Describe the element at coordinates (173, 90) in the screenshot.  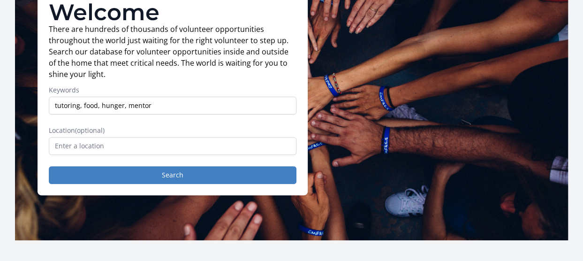
I see `label: Keywords` at that location.